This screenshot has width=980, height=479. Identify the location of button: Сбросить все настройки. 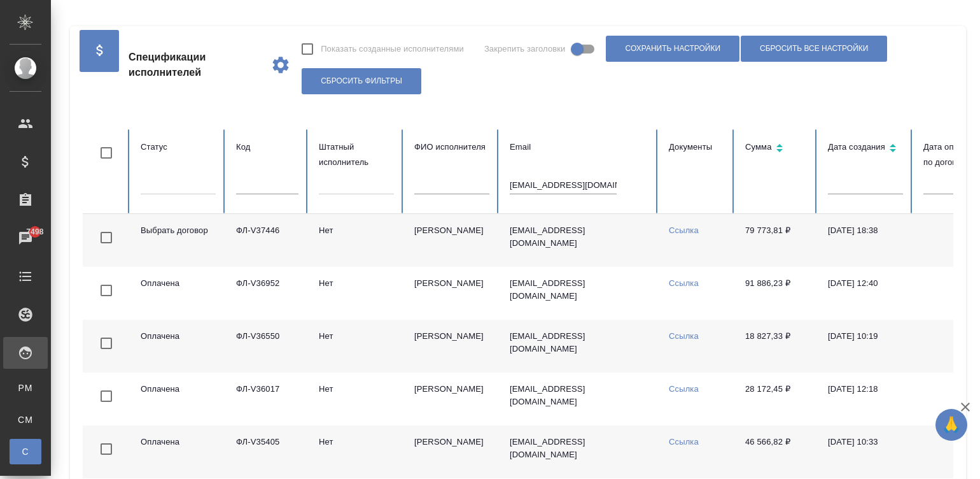
(814, 49).